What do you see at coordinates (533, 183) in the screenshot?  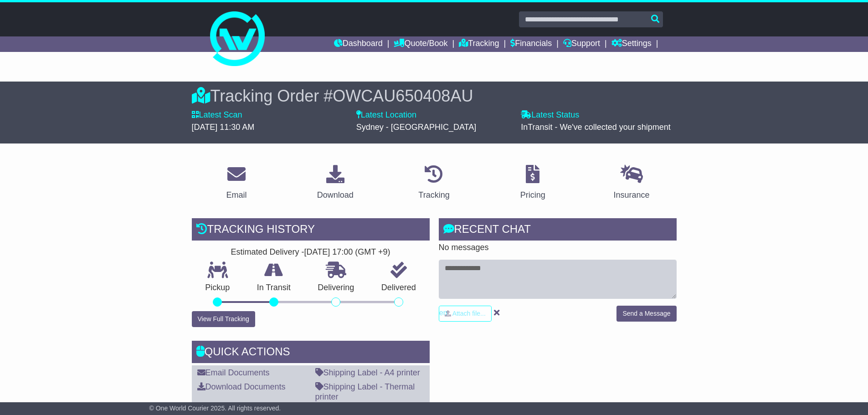 I see `a: Pricing` at bounding box center [533, 183].